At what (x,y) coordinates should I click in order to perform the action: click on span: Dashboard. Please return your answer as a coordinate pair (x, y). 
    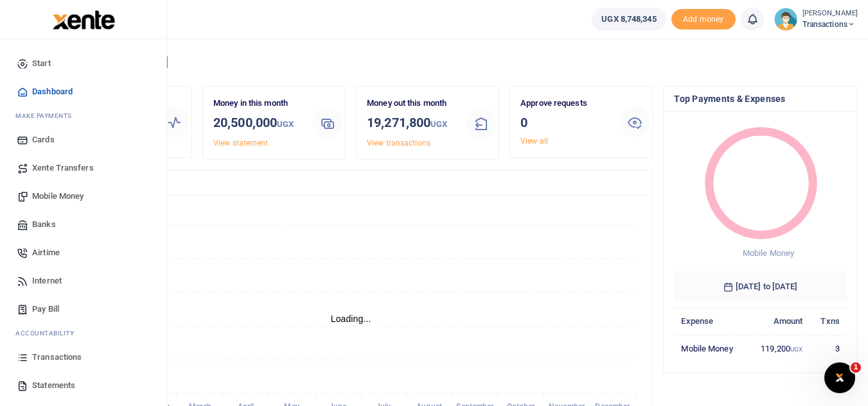
    Looking at the image, I should click on (52, 91).